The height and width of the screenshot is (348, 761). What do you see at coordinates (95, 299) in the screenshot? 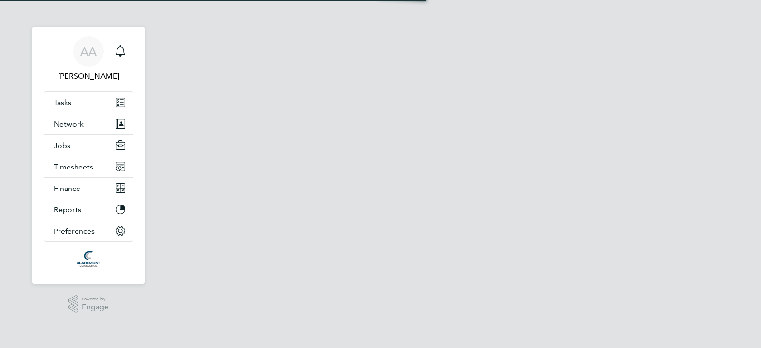
I see `span: Powered by` at bounding box center [95, 299].